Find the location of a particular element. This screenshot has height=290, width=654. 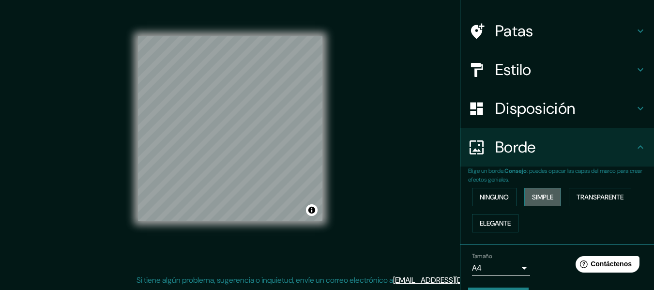

canvas: Mapa is located at coordinates (230, 128).